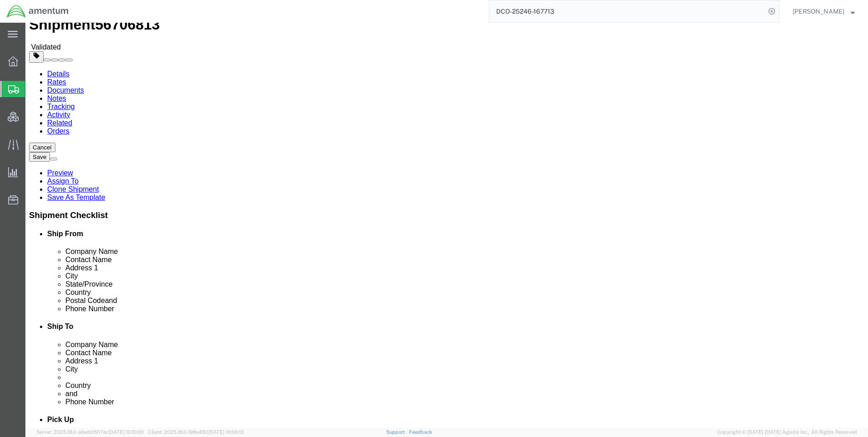 The height and width of the screenshot is (437, 868). Describe the element at coordinates (627, 12) in the screenshot. I see `input: Search for shipment number, reference number` at that location.